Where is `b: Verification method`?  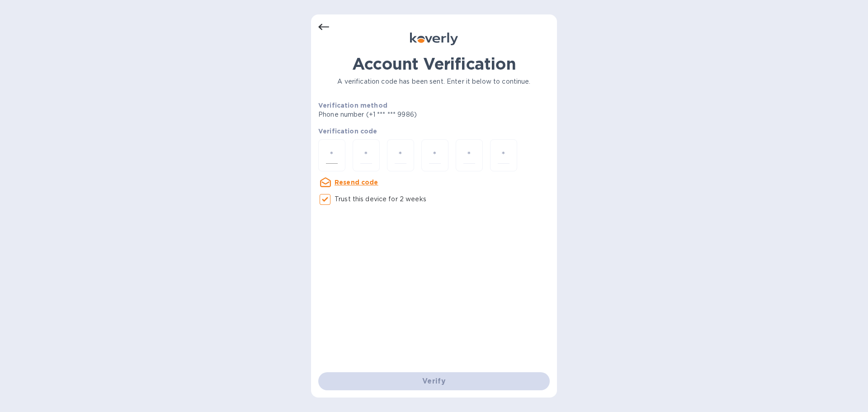
b: Verification method is located at coordinates (352, 105).